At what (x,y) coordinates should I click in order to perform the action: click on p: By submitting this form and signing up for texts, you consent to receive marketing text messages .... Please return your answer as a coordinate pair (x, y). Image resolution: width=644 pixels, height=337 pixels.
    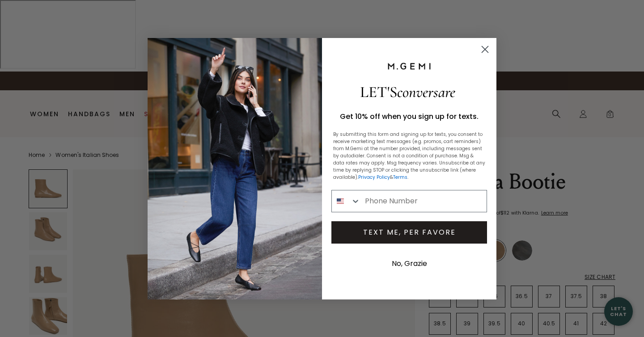
    Looking at the image, I should click on (409, 156).